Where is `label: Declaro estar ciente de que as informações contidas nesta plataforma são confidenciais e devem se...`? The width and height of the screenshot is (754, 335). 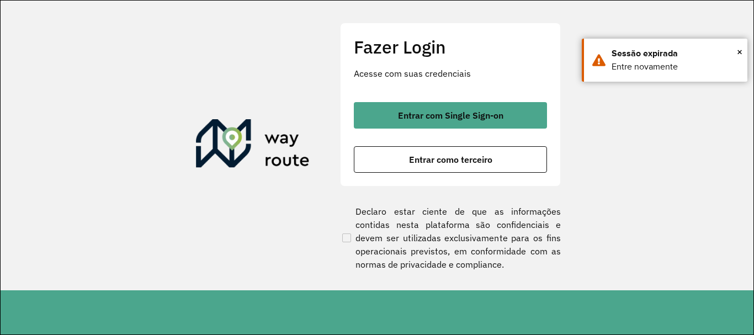
label: Declaro estar ciente de que as informações contidas nesta plataforma são confidenciais e devem se... is located at coordinates (450, 238).